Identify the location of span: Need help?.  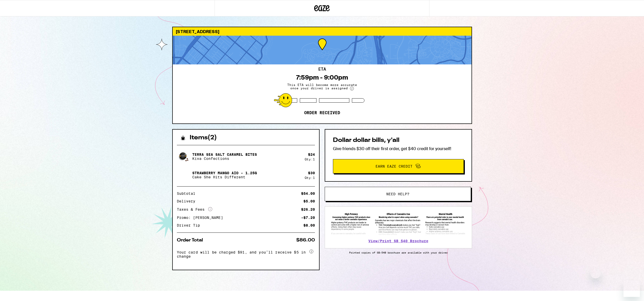
(398, 194).